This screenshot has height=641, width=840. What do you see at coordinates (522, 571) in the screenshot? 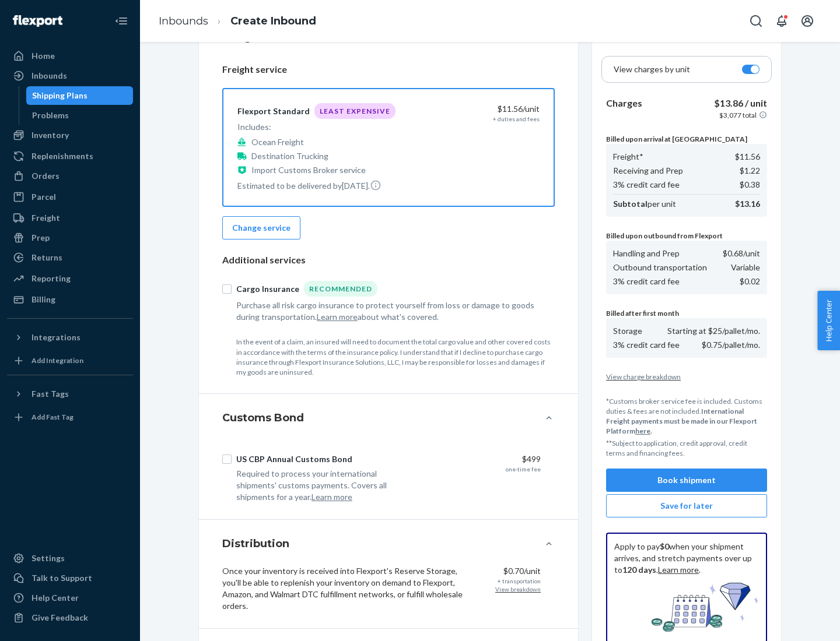
I see `p: $0.70/unit` at bounding box center [522, 571].